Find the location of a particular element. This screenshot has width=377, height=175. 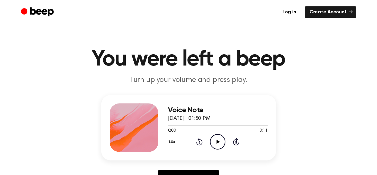

h1: You were left a beep is located at coordinates (189, 60).